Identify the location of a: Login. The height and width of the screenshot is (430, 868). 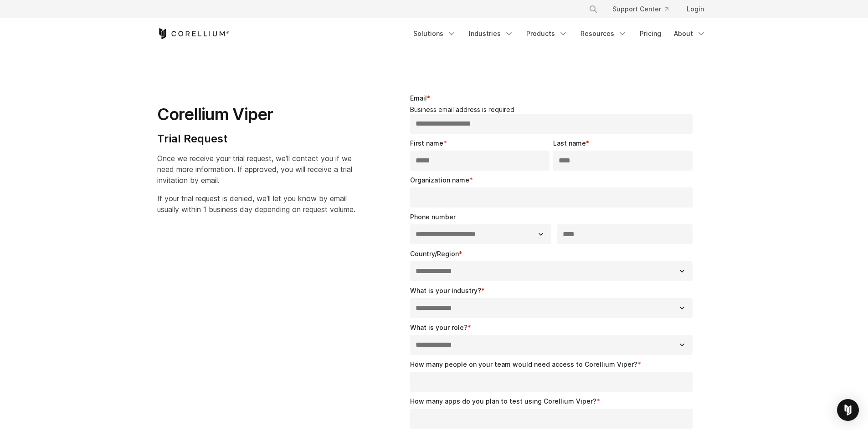
(695, 9).